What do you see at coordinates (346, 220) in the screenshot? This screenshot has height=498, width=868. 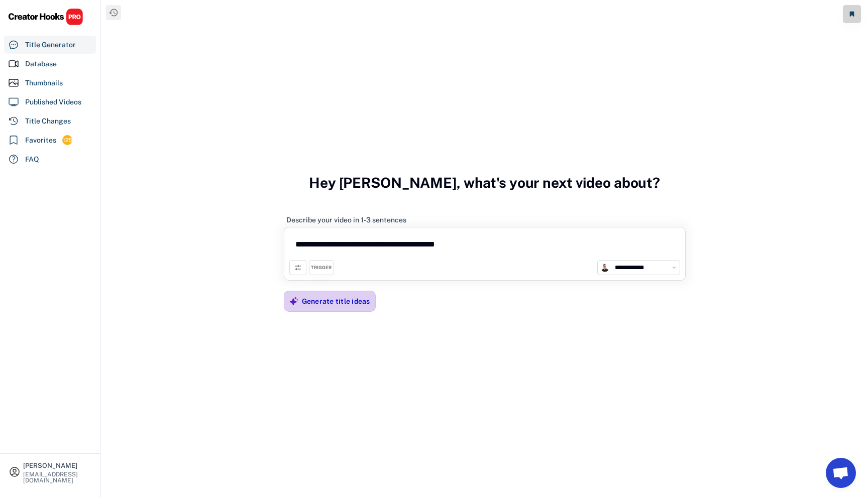 I see `div: Describe your video in 1-3 sentences` at bounding box center [346, 220].